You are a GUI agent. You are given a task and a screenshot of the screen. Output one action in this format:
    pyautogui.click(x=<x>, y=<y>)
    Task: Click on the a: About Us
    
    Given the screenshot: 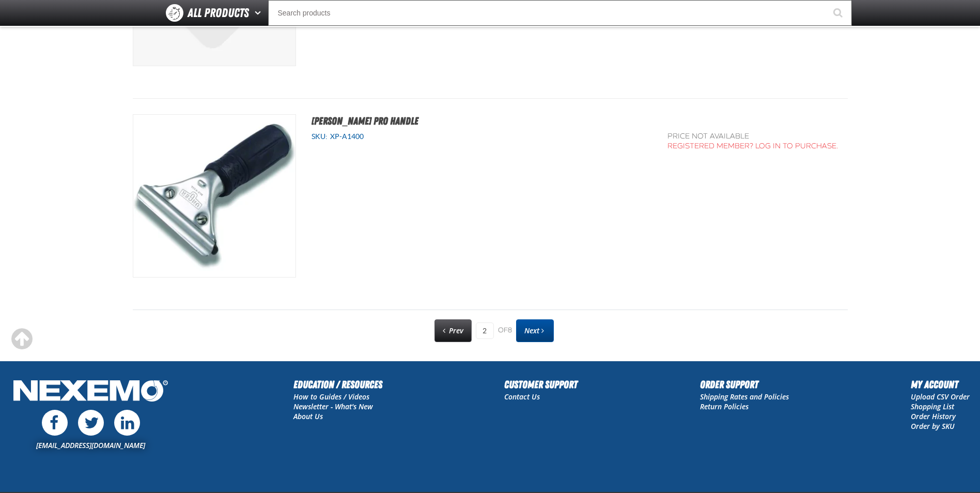 What is the action you would take?
    pyautogui.click(x=308, y=416)
    